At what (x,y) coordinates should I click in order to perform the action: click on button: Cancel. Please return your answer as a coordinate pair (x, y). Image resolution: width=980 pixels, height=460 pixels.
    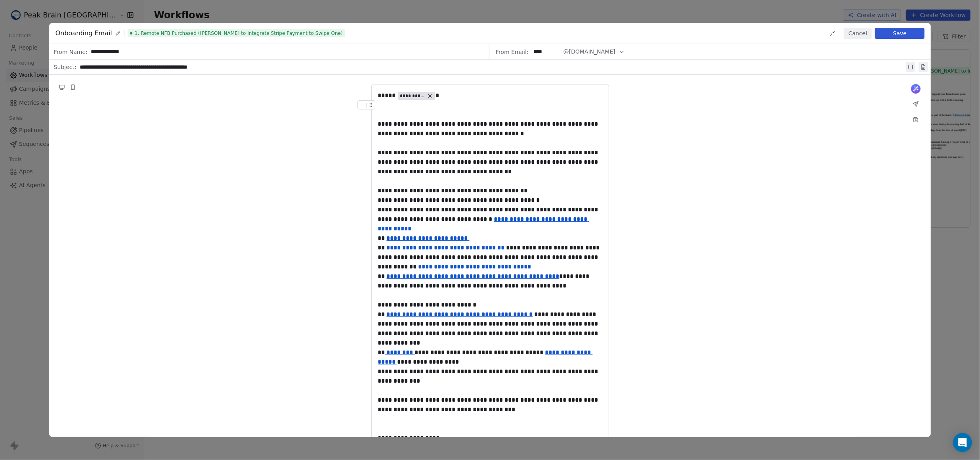
    Looking at the image, I should click on (858, 33).